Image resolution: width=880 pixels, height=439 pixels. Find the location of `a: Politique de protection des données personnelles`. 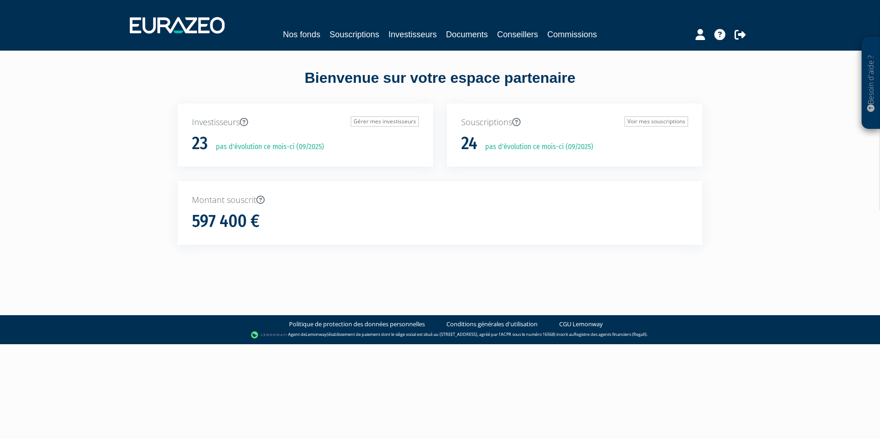

a: Politique de protection des données personnelles is located at coordinates (357, 324).